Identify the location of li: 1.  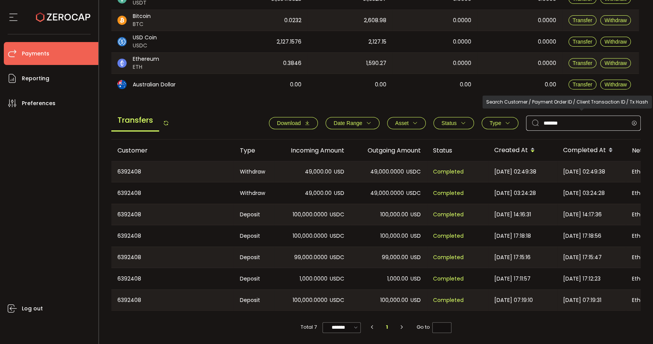
(387, 328).